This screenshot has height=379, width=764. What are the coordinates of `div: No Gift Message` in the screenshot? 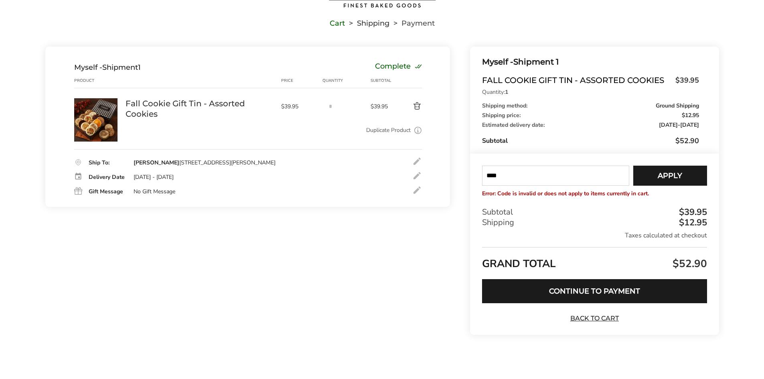 It's located at (154, 192).